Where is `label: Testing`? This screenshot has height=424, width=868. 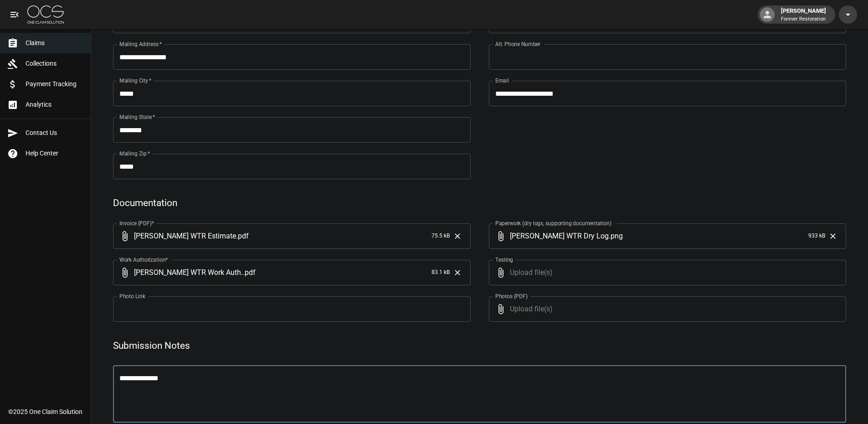 label: Testing is located at coordinates (504, 259).